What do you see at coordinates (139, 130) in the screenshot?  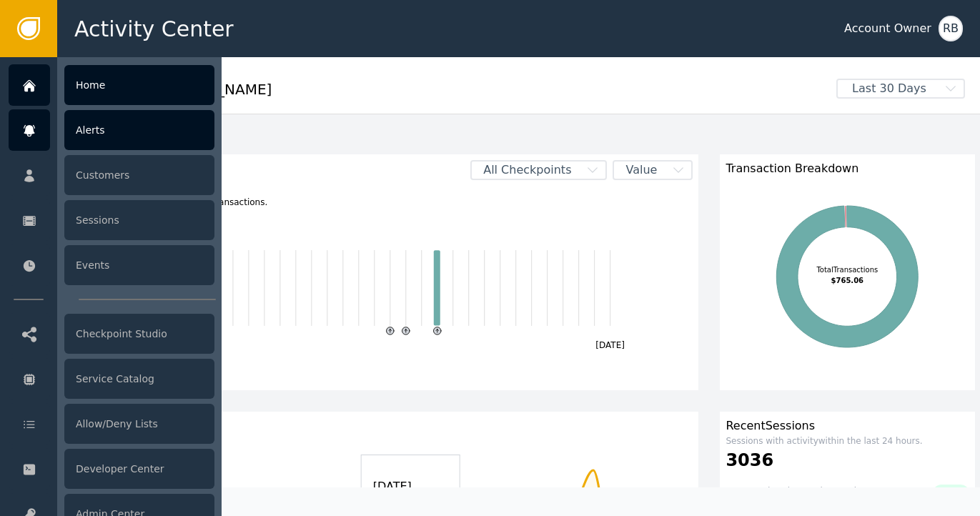 I see `div: Alerts` at bounding box center [139, 130].